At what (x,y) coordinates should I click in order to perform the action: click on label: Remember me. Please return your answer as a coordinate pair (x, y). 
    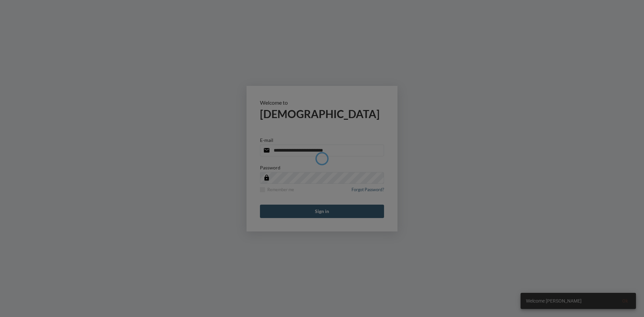
    Looking at the image, I should click on (277, 190).